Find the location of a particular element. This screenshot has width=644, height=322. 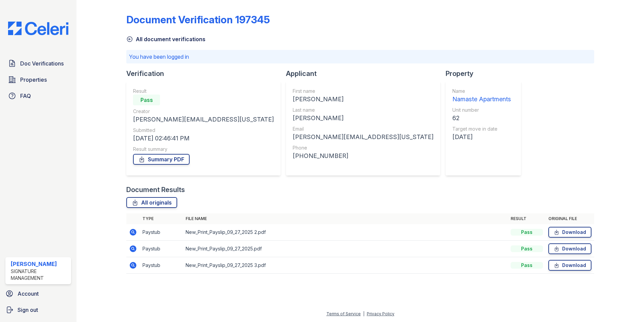

div: Creator is located at coordinates (203, 111).